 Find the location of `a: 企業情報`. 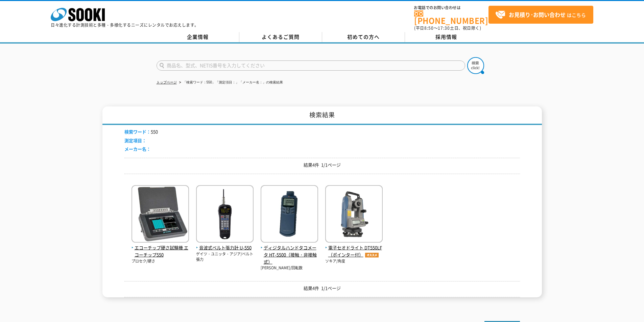

a: 企業情報 is located at coordinates (198, 37).